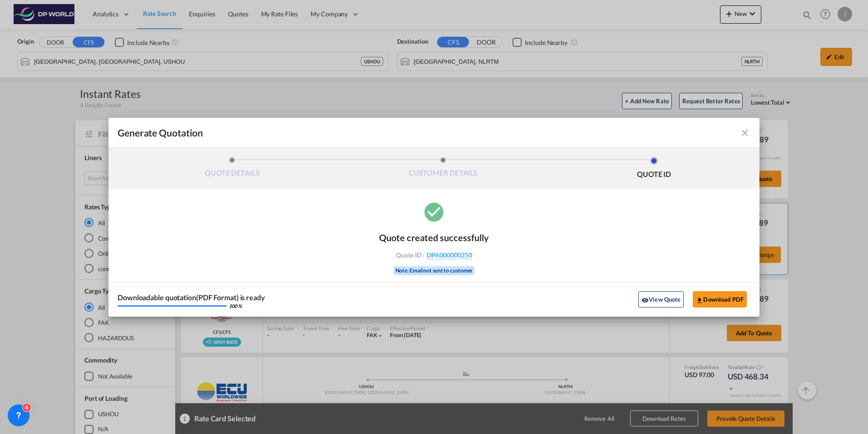 This screenshot has height=434, width=868. What do you see at coordinates (450, 255) in the screenshot?
I see `span: DPA000000250` at bounding box center [450, 255].